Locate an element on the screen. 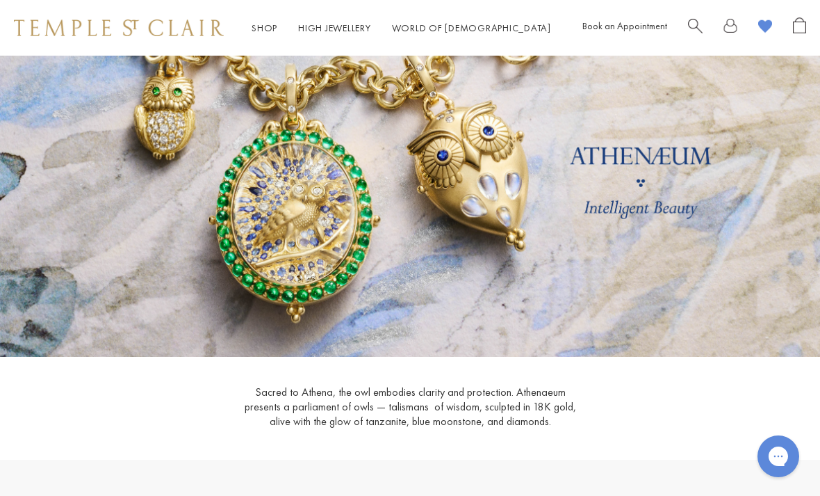 Image resolution: width=820 pixels, height=496 pixels. a: Book an Appointment is located at coordinates (625, 26).